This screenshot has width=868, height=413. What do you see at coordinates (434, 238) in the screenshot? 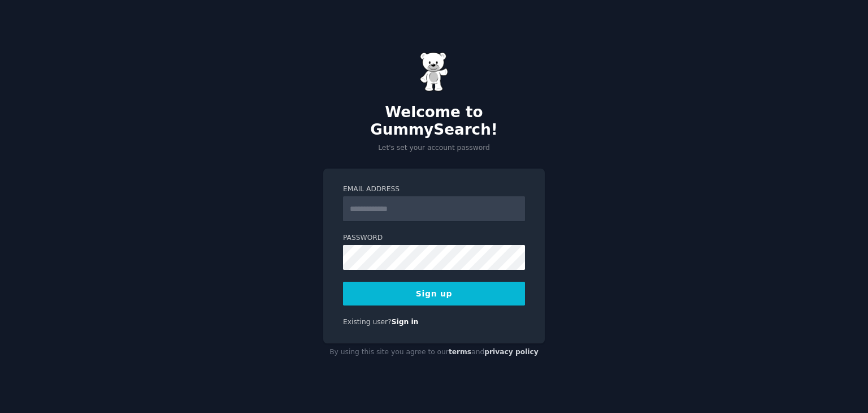
I see `label: Password` at bounding box center [434, 238].